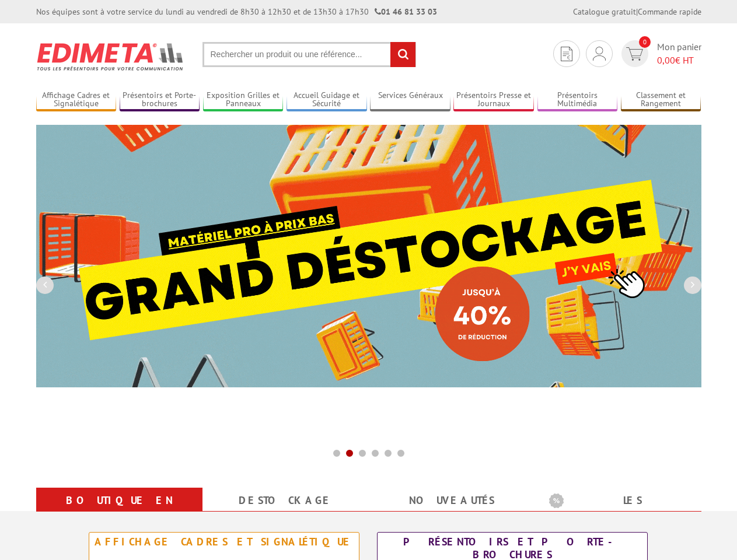  I want to click on img: Présentoir, panneau, stand - Edimeta - PLV, affichage, mobilier bureau, entreprise, so click(111, 57).